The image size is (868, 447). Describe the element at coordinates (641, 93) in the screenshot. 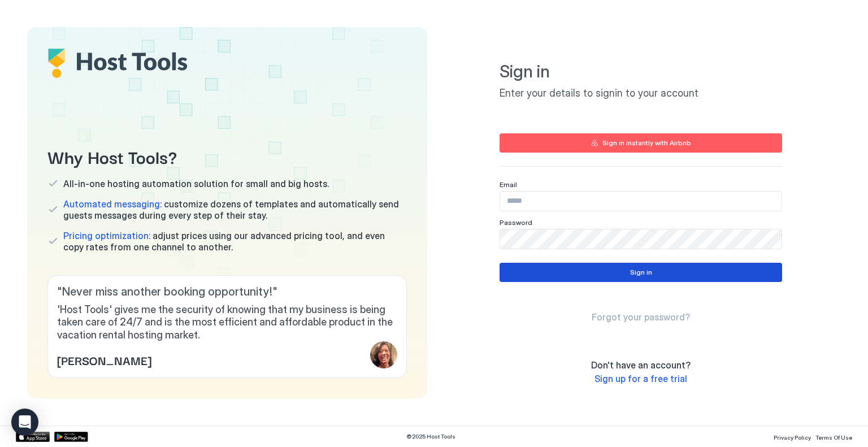

I see `span: Enter your details to signin to your account` at that location.